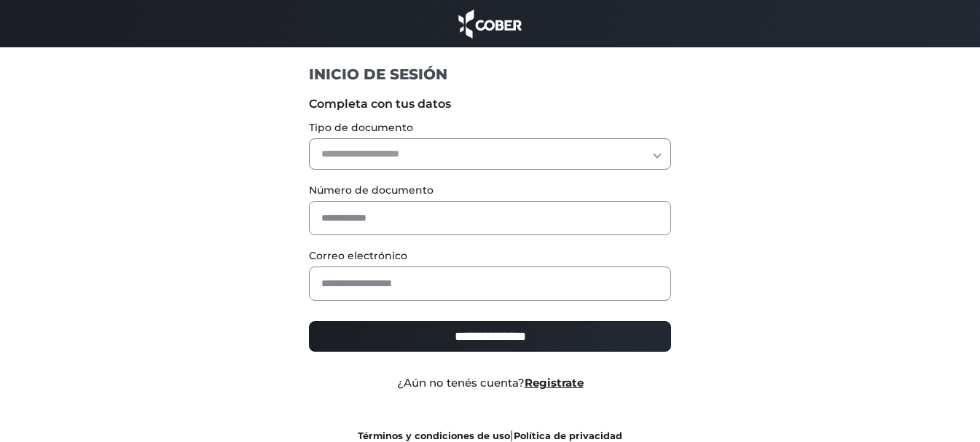  I want to click on img: cober_marca.png, so click(490, 23).